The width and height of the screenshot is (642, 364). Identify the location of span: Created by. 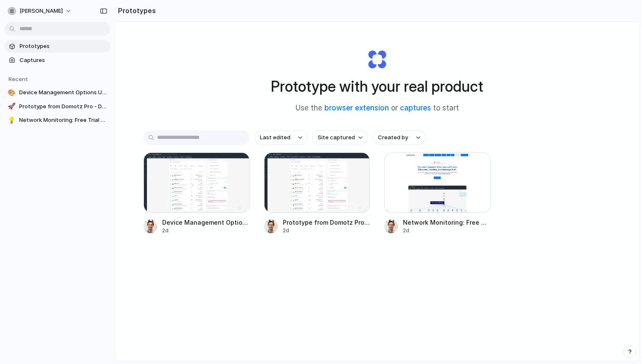
(393, 138).